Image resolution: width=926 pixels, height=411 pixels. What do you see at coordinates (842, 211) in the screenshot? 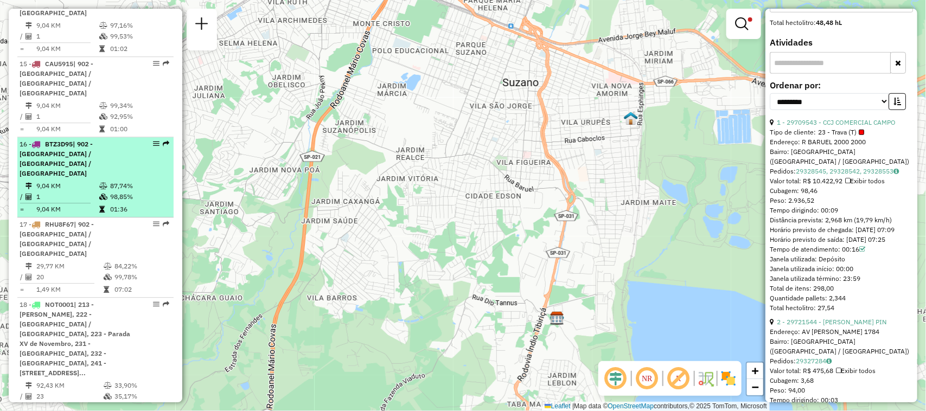
I see `div: Tempo dirigindo: 00:09` at bounding box center [842, 211].